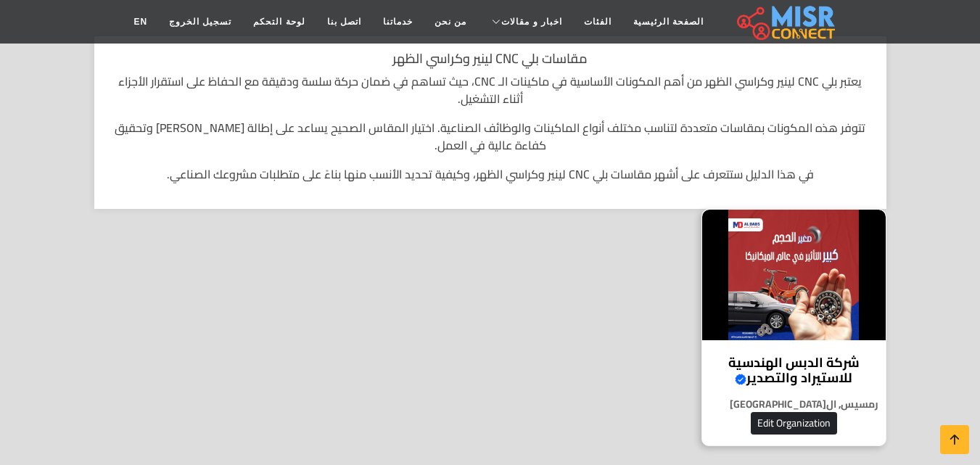 This screenshot has width=980, height=465. I want to click on a: EN, so click(140, 22).